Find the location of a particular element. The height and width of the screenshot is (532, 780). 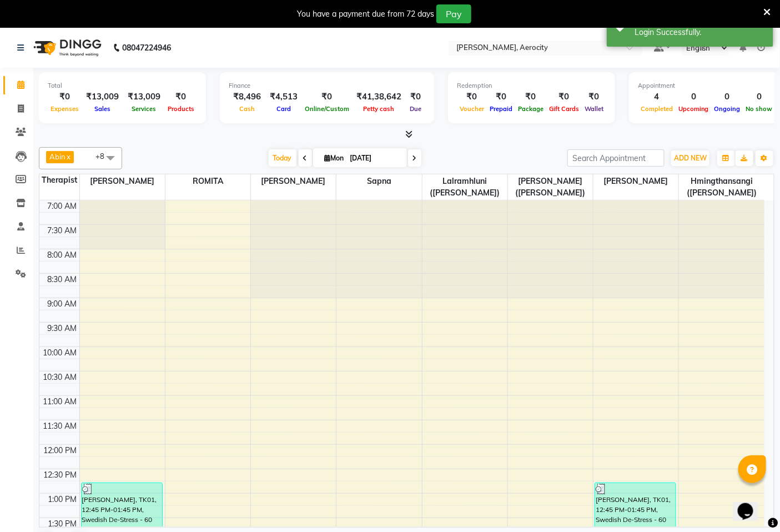

span: +8 is located at coordinates (104, 156).